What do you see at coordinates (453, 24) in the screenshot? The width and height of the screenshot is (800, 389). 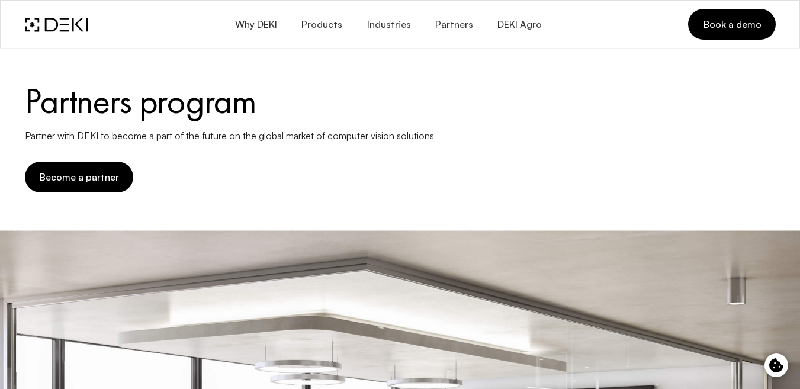 I see `span: Partners` at bounding box center [453, 24].